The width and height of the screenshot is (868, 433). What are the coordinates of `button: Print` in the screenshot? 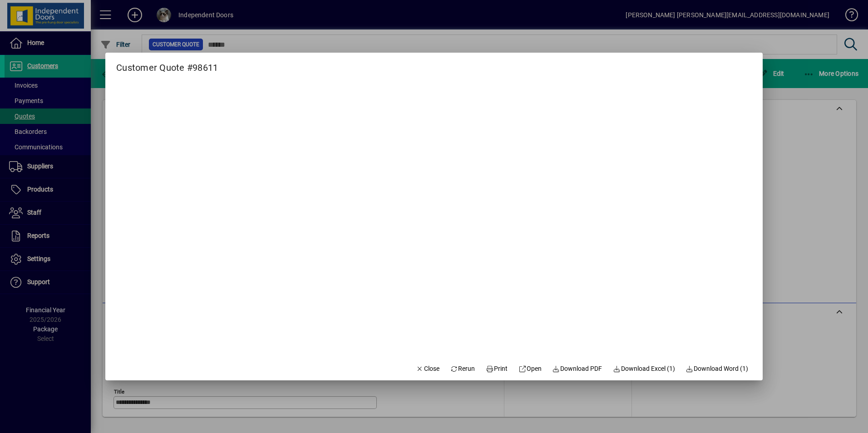 It's located at (497, 368).